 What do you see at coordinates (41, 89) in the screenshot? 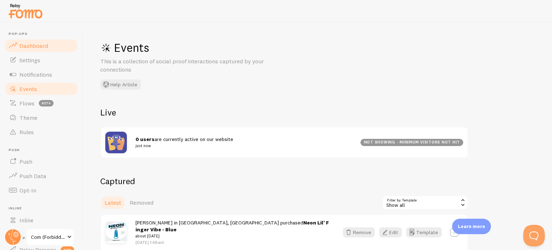
I see `a: Events` at bounding box center [41, 89].